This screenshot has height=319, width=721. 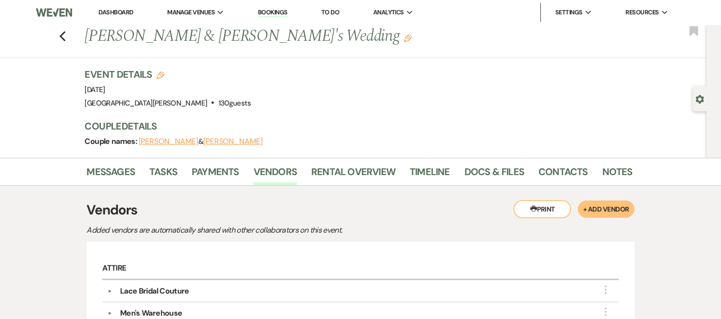 What do you see at coordinates (116, 12) in the screenshot?
I see `a: Dashboard` at bounding box center [116, 12].